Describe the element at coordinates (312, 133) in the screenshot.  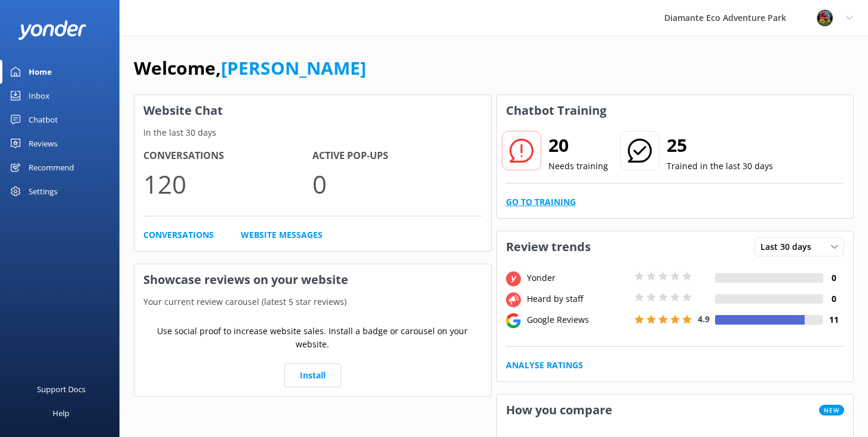
I see `p: In the last 30 days` at that location.